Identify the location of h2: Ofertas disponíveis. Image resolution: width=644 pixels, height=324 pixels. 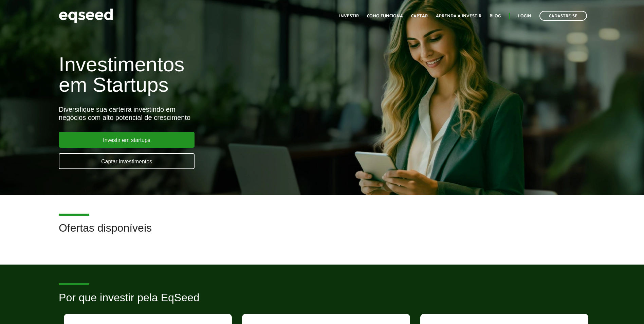
(322, 233).